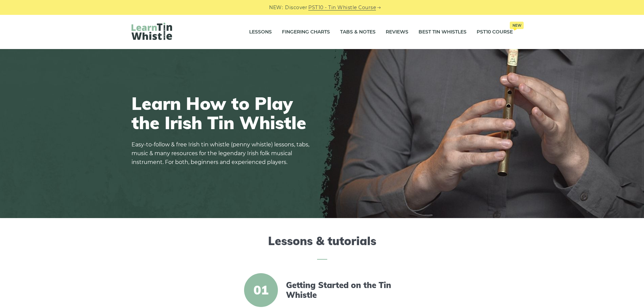 This screenshot has width=644, height=308. Describe the element at coordinates (306, 32) in the screenshot. I see `a: Fingering Charts` at that location.